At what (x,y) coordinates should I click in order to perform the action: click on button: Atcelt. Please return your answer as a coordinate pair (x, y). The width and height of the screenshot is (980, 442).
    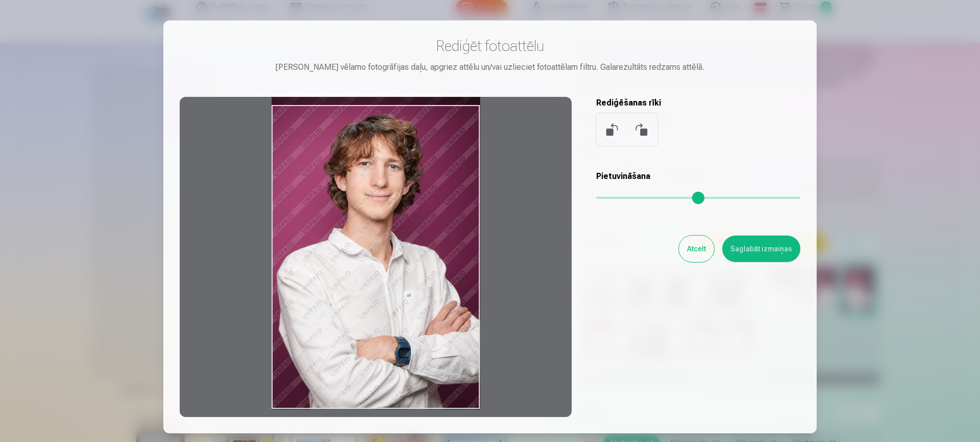
    Looking at the image, I should click on (696, 249).